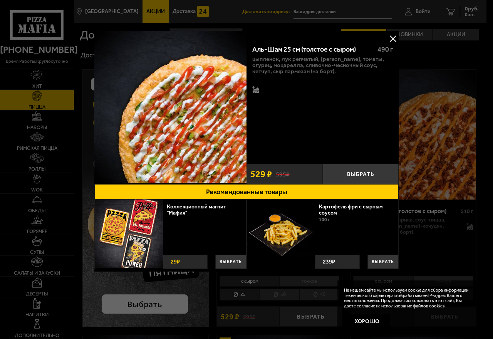 This screenshot has width=493, height=339. What do you see at coordinates (367, 322) in the screenshot?
I see `button: Хорошо` at bounding box center [367, 322].